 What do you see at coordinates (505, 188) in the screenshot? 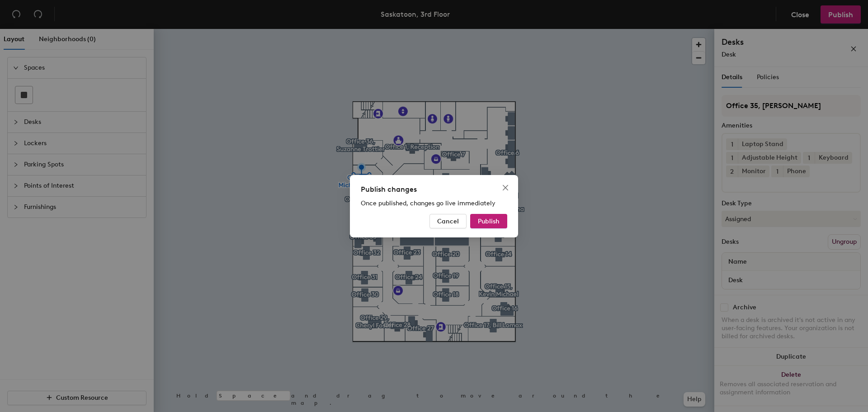
I see `button: Close` at bounding box center [505, 188].